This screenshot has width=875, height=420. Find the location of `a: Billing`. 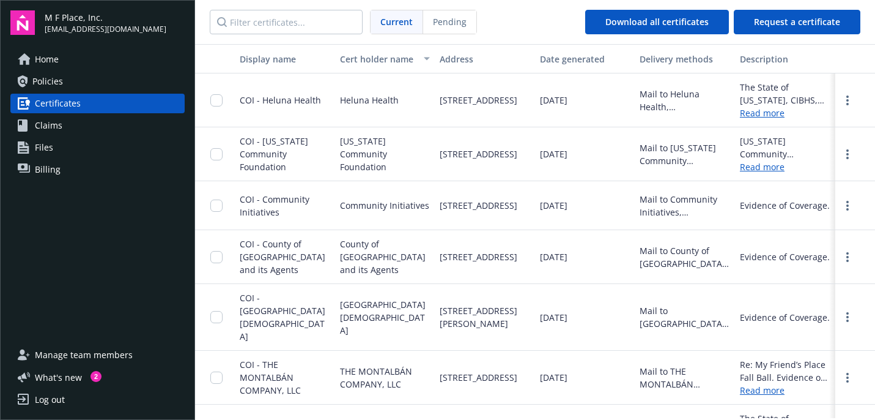

a: Billing is located at coordinates (97, 169).